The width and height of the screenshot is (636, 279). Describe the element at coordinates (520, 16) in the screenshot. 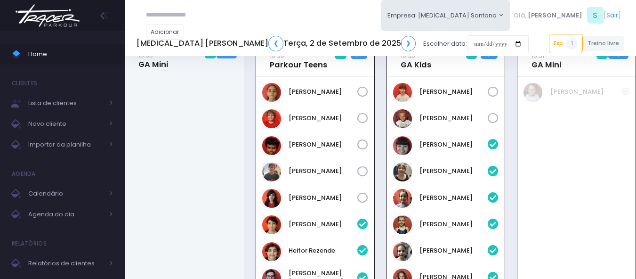

I see `span: Olá,` at that location.